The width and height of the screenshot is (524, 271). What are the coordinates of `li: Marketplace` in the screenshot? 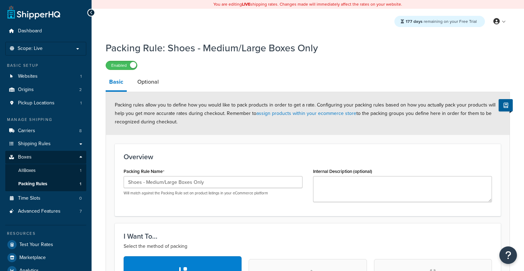 It's located at (46, 258).